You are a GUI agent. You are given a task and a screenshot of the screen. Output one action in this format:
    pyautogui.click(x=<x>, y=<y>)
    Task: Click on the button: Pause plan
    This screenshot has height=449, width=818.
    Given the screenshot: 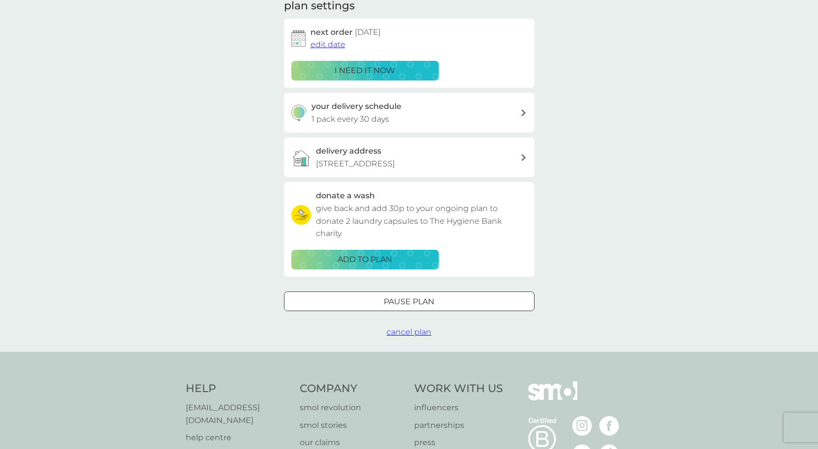 What is the action you would take?
    pyautogui.click(x=409, y=302)
    